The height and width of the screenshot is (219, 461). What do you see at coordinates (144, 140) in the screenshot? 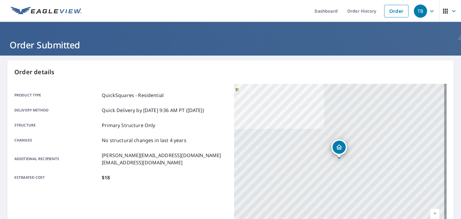
I see `p: No structural changes in last 4 years` at bounding box center [144, 140].